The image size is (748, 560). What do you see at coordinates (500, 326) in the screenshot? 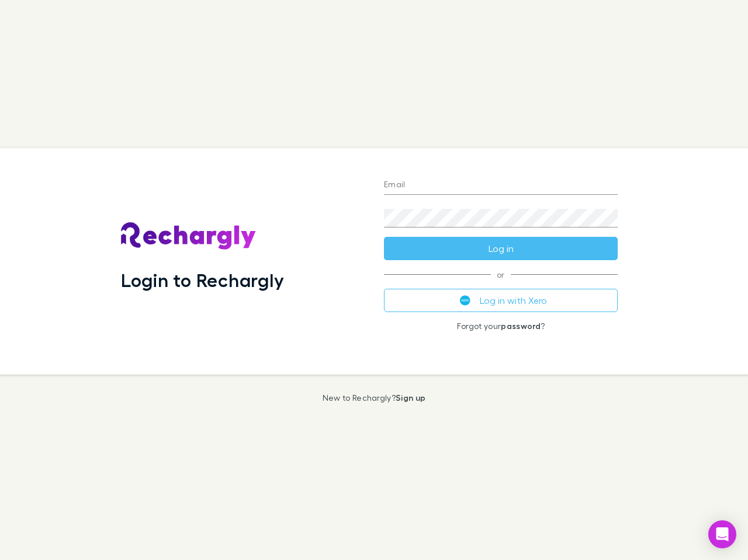
I see `p: Forgot your ?` at bounding box center [500, 326].